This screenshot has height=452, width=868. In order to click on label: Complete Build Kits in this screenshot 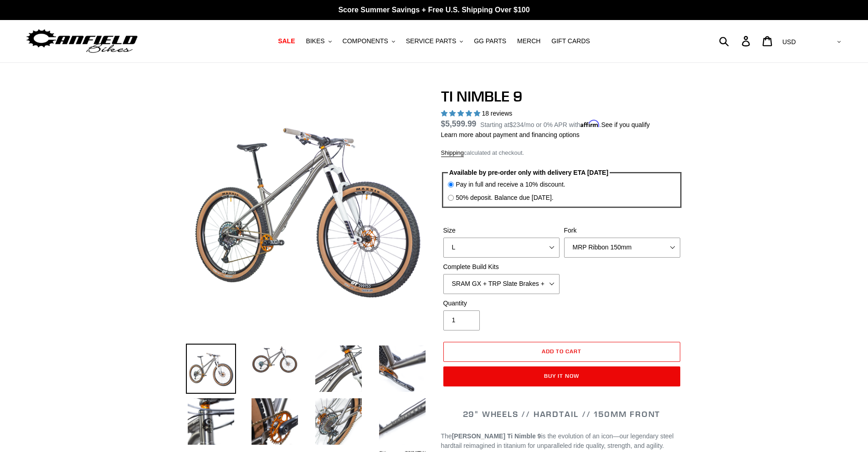, I will do `click(501, 267)`.